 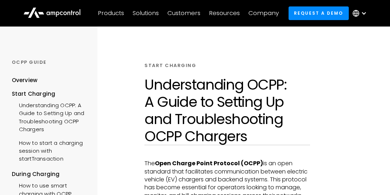 I want to click on div: OCPP GUIDE, so click(x=51, y=62).